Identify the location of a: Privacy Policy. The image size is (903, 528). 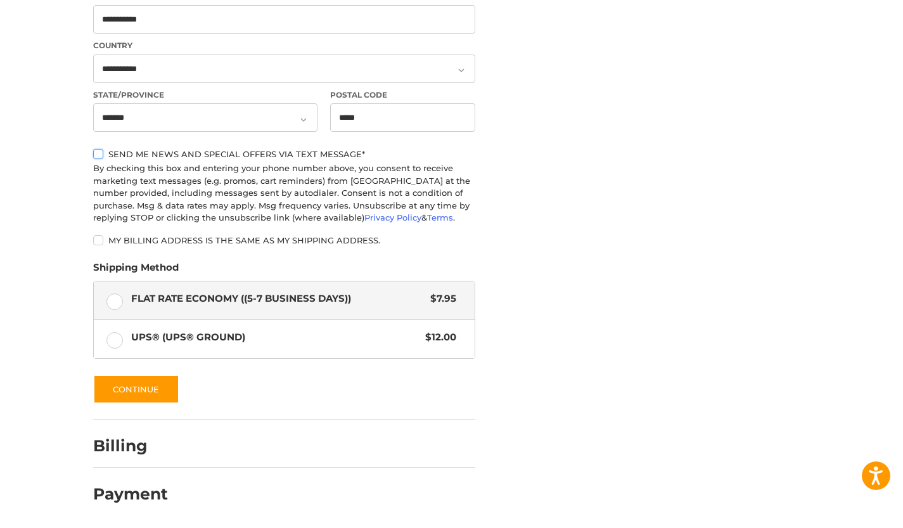
(393, 217).